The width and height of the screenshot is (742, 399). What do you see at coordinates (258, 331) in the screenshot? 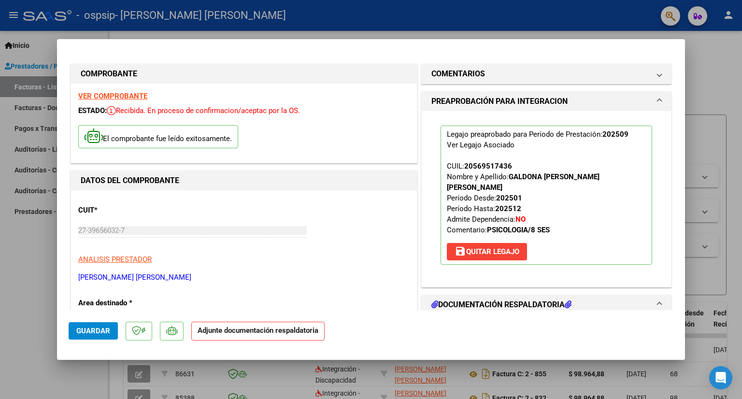
I see `strong: Adjunte documentación respaldatoria` at bounding box center [258, 331].